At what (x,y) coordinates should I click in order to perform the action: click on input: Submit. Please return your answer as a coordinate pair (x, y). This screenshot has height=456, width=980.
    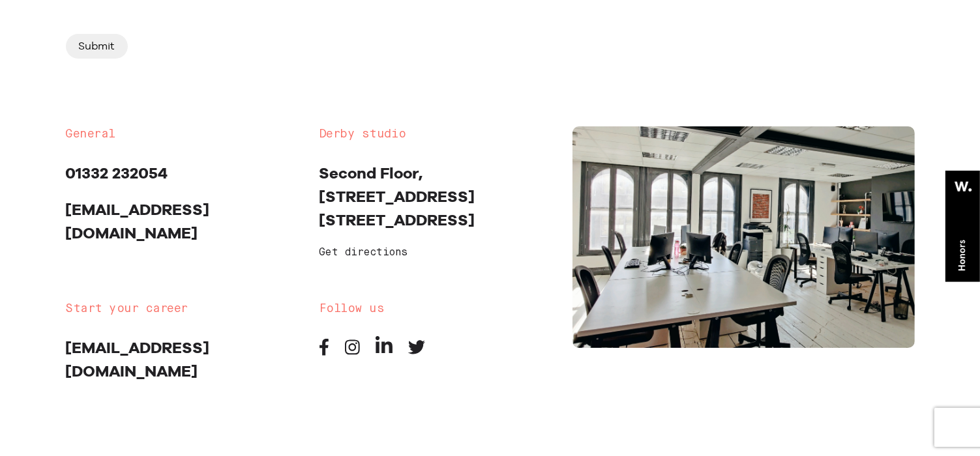
    Looking at the image, I should click on (97, 46).